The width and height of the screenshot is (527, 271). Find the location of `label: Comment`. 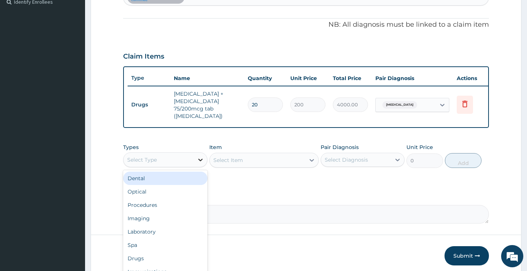

label: Comment is located at coordinates (306, 197).